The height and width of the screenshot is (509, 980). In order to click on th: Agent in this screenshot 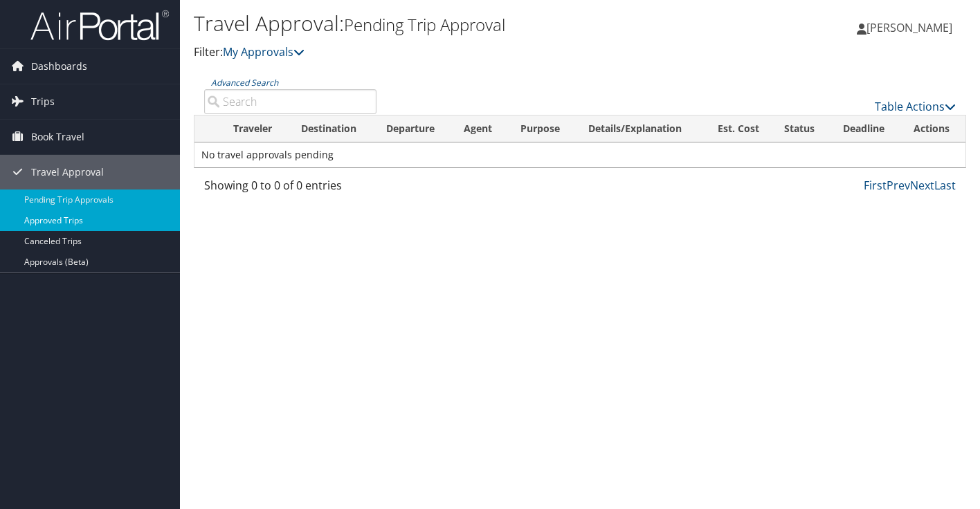, I will do `click(479, 128)`.